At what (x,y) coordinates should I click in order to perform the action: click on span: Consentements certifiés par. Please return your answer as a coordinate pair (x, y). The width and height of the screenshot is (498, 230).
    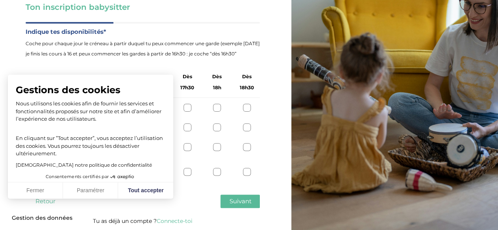
    Looking at the image, I should click on (77, 177).